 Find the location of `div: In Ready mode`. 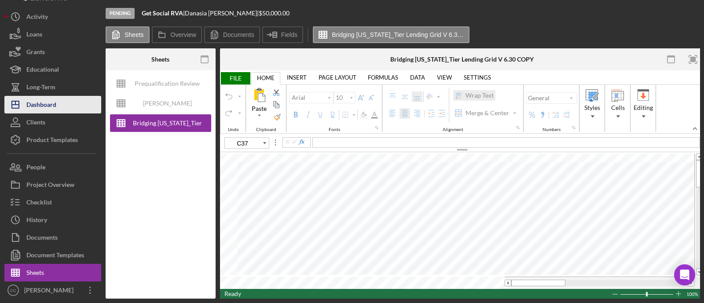

div: In Ready mode is located at coordinates (233, 294).